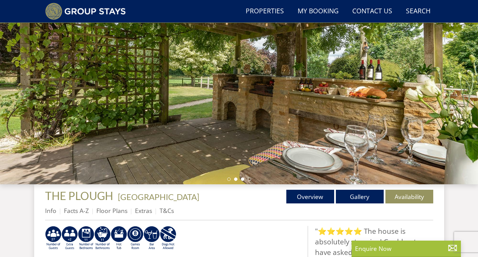  What do you see at coordinates (102, 238) in the screenshot?
I see `img: AD_4nXf1gJh7NPcjVGbYgNENMML0usQdYiAq9UdV-i30GY30dJwbIVqs9wnAElpVyFTxl01C-OiYpm0GxHsklZELKaLnqqbL1...` at bounding box center [102, 238].